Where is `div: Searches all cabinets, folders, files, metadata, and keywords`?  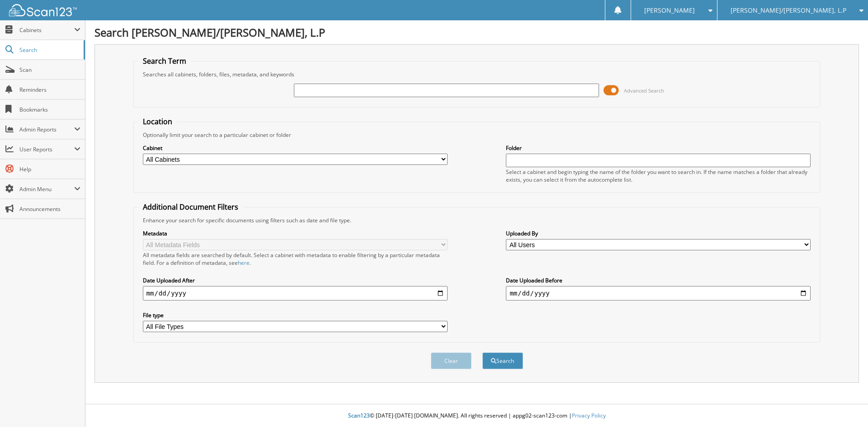 div: Searches all cabinets, folders, files, metadata, and keywords is located at coordinates (477, 74).